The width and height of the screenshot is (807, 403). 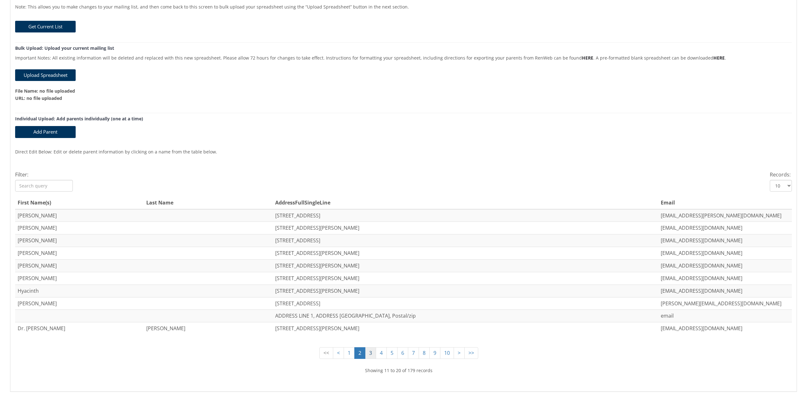 What do you see at coordinates (424, 353) in the screenshot?
I see `a: 8` at bounding box center [424, 353].